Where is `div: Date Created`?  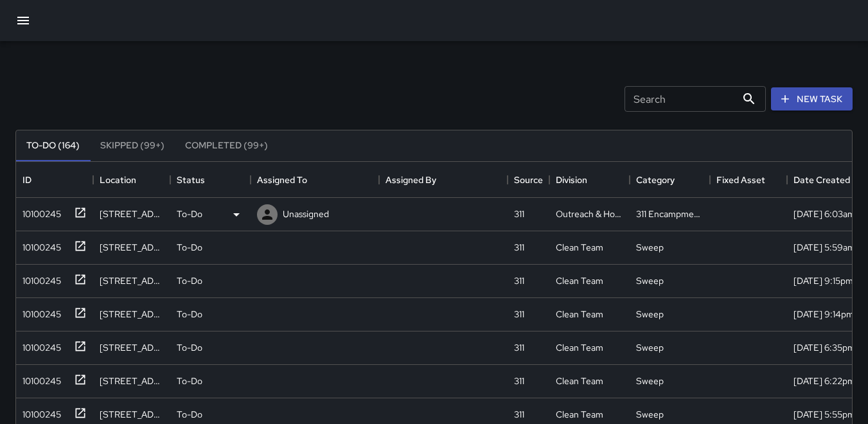 div: Date Created is located at coordinates (822, 180).